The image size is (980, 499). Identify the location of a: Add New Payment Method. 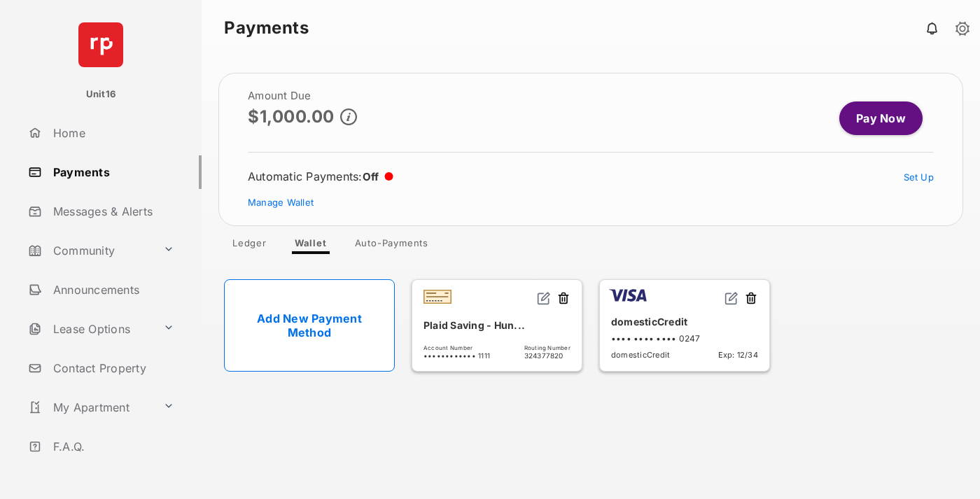
(310, 326).